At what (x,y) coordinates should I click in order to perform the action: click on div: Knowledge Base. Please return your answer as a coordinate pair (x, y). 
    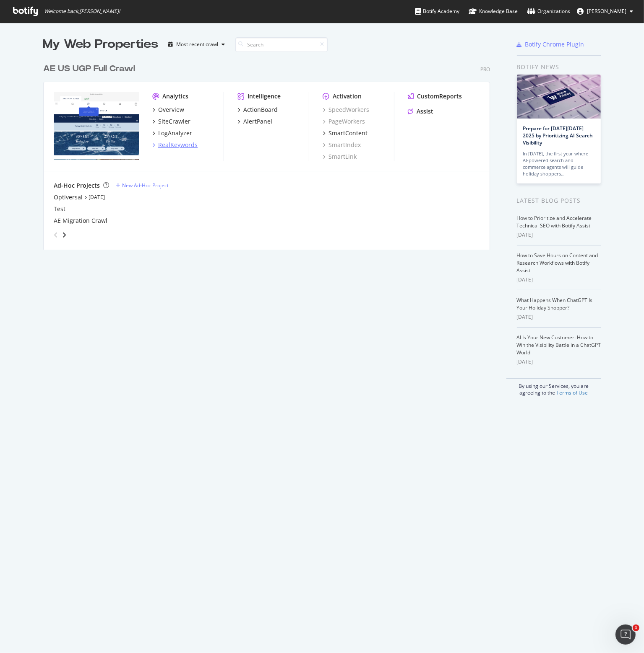
    Looking at the image, I should click on (493, 12).